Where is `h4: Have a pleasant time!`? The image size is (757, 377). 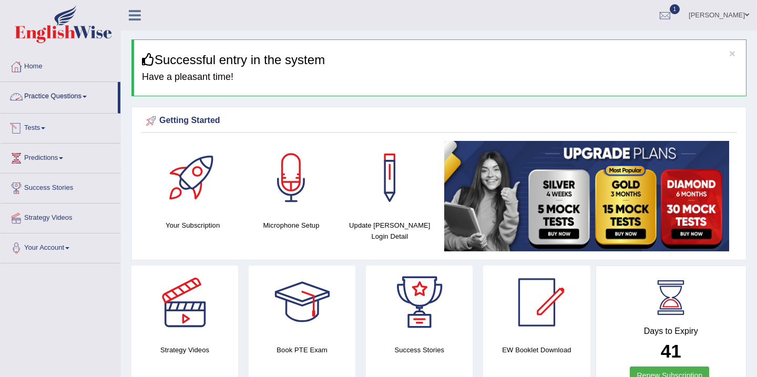
h4: Have a pleasant time! is located at coordinates (440, 77).